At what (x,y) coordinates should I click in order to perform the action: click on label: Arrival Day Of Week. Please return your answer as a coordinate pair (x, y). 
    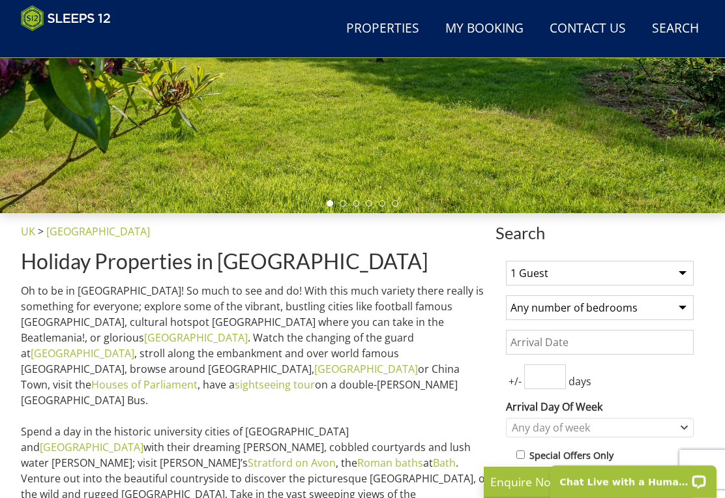
    Looking at the image, I should click on (600, 407).